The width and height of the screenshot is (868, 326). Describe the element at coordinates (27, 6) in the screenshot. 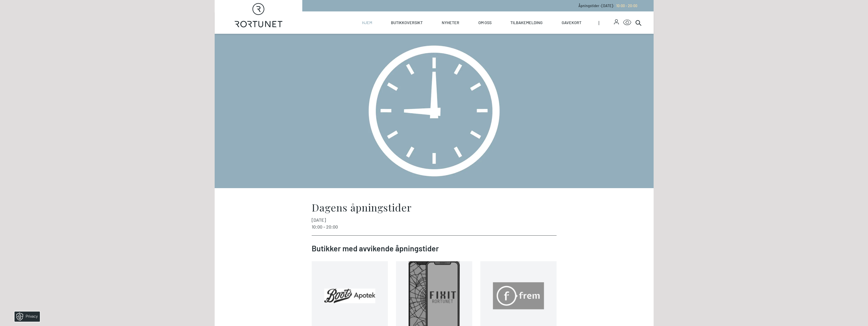

I see `h5: Privacy` at that location.